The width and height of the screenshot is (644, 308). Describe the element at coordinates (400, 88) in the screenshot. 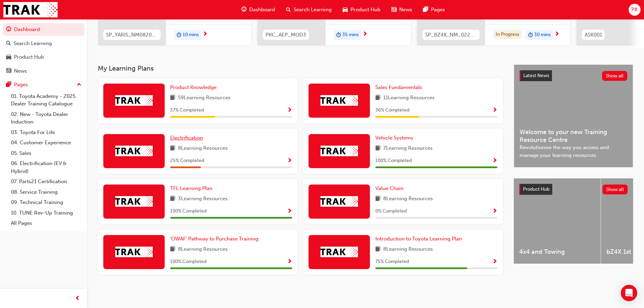

I see `a: Sales Fundamentals` at that location.